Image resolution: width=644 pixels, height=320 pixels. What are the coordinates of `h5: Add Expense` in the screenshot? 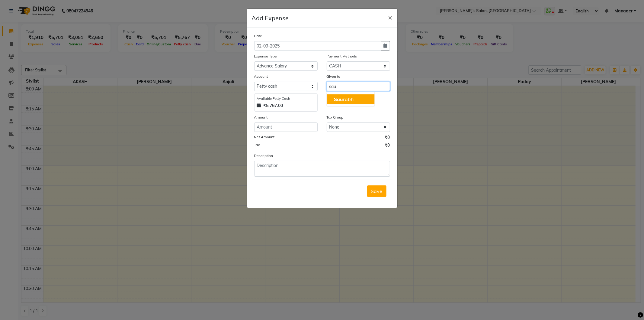 It's located at (270, 18).